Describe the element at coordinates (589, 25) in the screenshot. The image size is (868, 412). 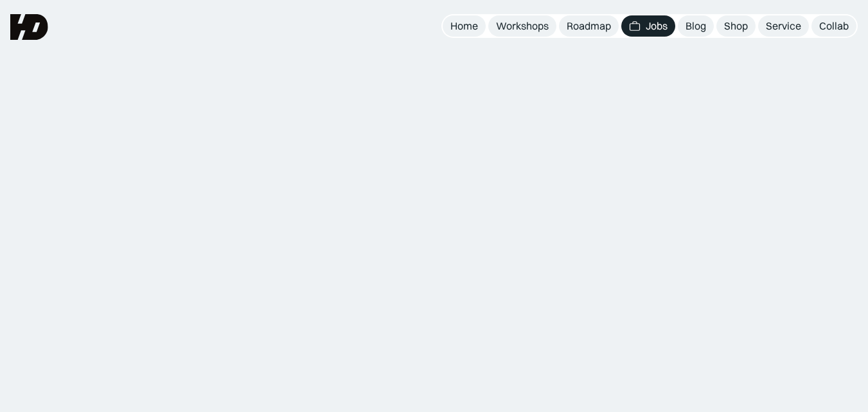
I see `div: Roadmap` at that location.